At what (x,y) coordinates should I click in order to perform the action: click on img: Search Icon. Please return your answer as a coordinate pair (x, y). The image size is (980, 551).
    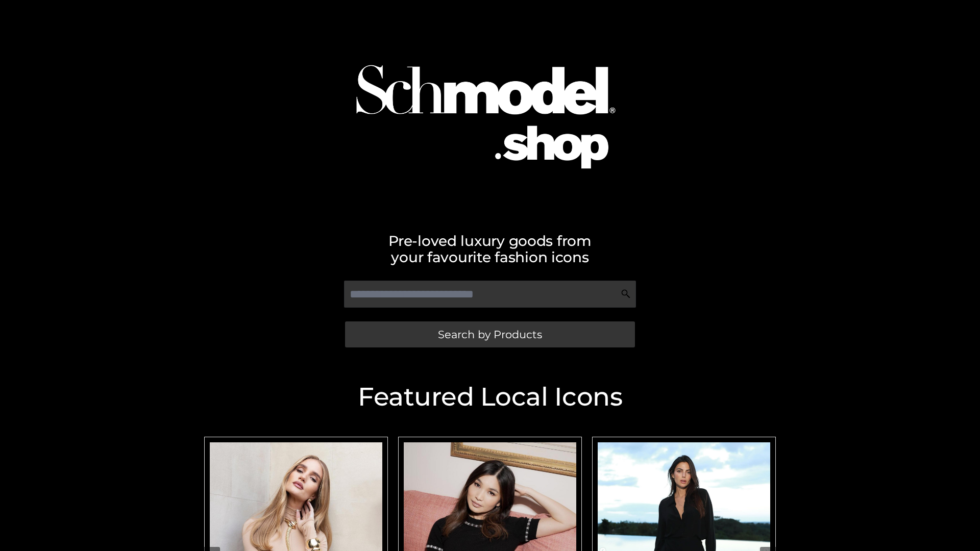
    Looking at the image, I should click on (626, 293).